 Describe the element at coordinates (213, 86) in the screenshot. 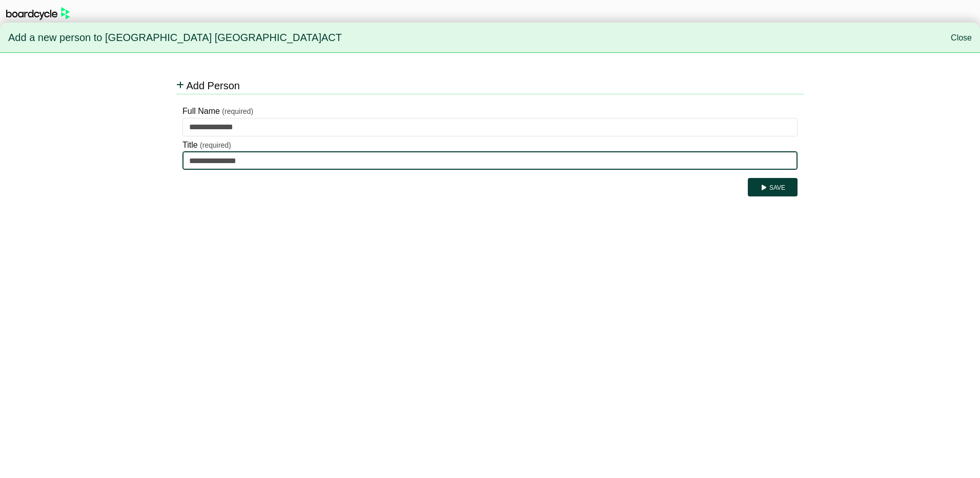

I see `span: Add Person` at that location.